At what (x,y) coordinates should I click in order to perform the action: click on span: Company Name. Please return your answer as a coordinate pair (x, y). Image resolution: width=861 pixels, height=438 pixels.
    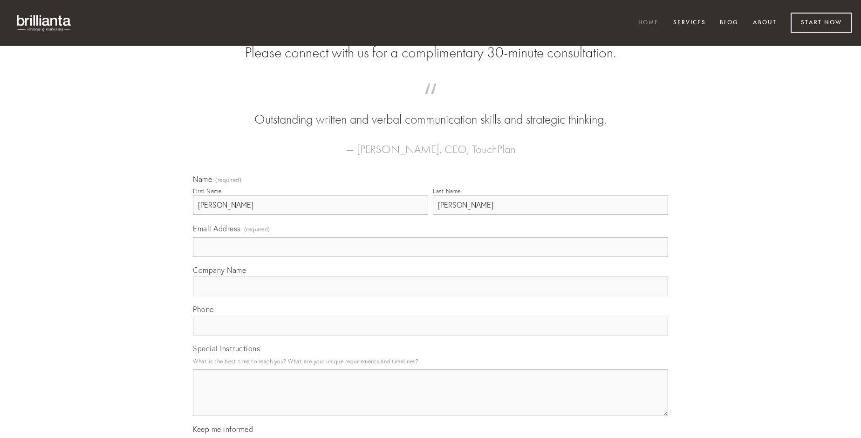
    Looking at the image, I should click on (219, 270).